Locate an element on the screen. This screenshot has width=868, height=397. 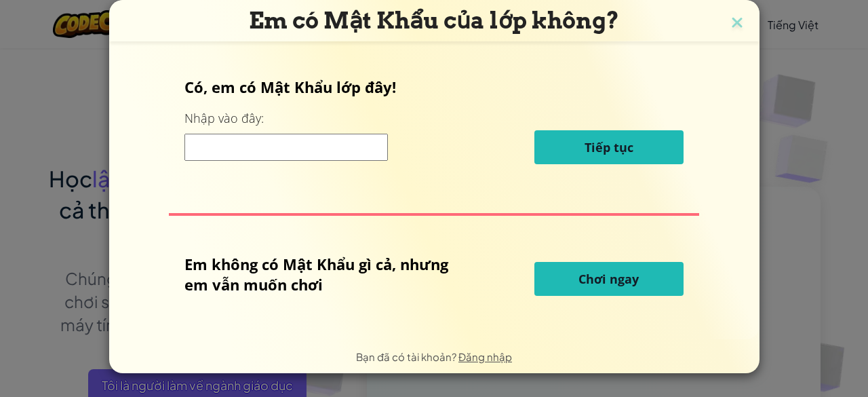
span: Bạn đã có tài khoản? is located at coordinates (407, 356).